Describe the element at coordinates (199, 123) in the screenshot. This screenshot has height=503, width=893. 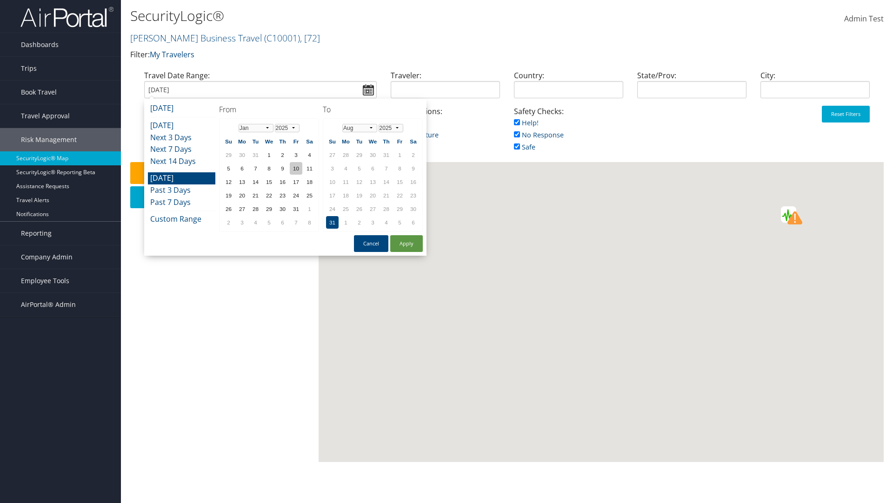
I see `div: Air/Hotel/Rail:` at that location.